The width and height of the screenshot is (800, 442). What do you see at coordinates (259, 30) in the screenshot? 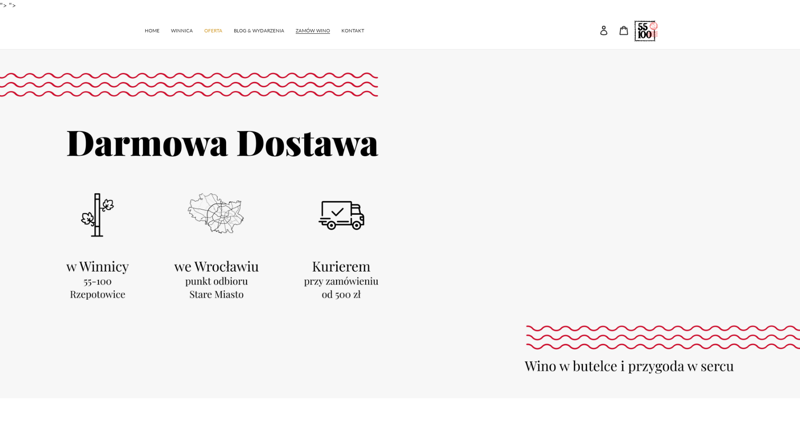
I see `span: BLOG & WYDARZENIA` at bounding box center [259, 30].